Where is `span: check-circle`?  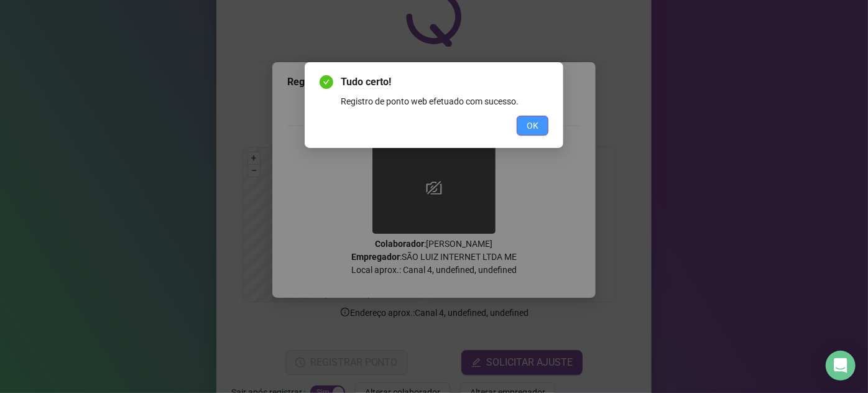
span: check-circle is located at coordinates (326, 82).